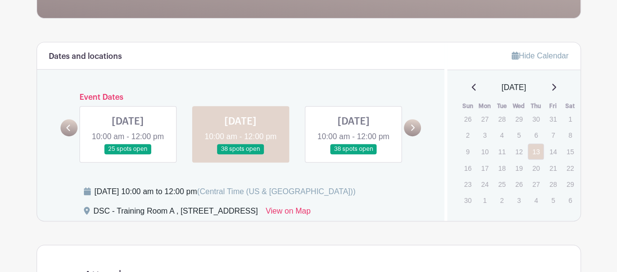  I want to click on p: 18, so click(501, 168).